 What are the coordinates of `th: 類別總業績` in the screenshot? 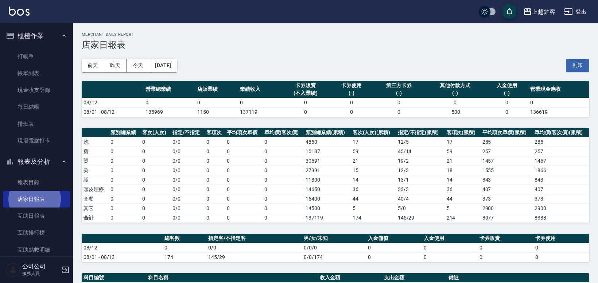 It's located at (124, 133).